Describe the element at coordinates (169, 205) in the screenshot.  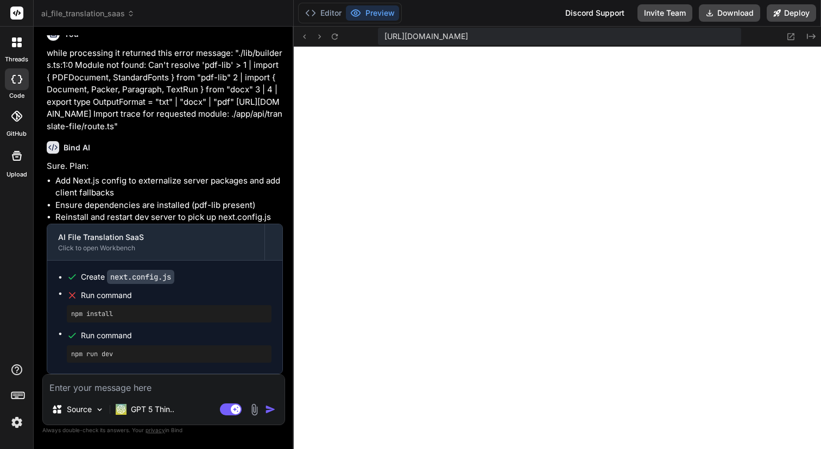
I see `li: Ensure dependencies are installed (pdf-lib present)` at that location.